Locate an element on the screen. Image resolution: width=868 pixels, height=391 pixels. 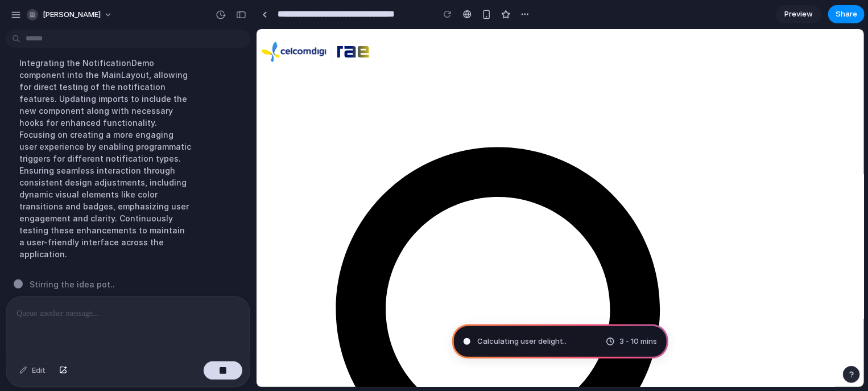
button: Share is located at coordinates (846, 14).